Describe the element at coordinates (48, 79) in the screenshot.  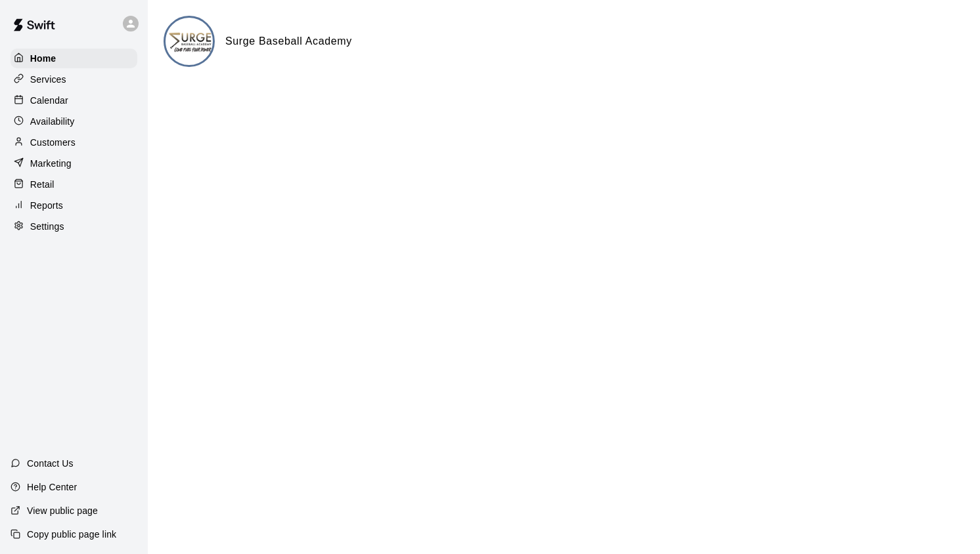
I see `p: Services` at that location.